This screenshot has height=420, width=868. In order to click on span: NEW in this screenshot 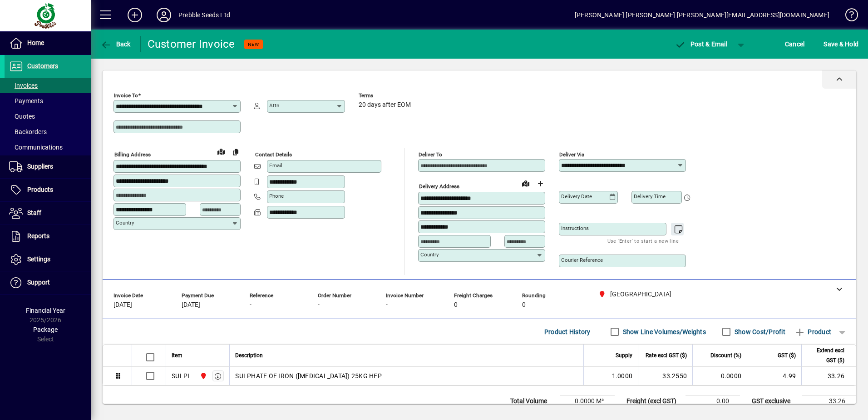, I will do `click(253, 44)`.